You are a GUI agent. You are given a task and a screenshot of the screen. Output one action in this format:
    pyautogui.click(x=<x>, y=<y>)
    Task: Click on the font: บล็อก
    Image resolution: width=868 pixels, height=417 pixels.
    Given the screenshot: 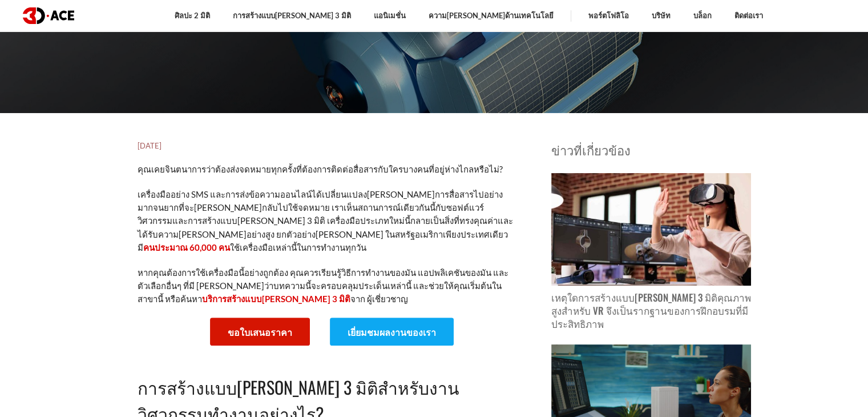 What is the action you would take?
    pyautogui.click(x=702, y=16)
    